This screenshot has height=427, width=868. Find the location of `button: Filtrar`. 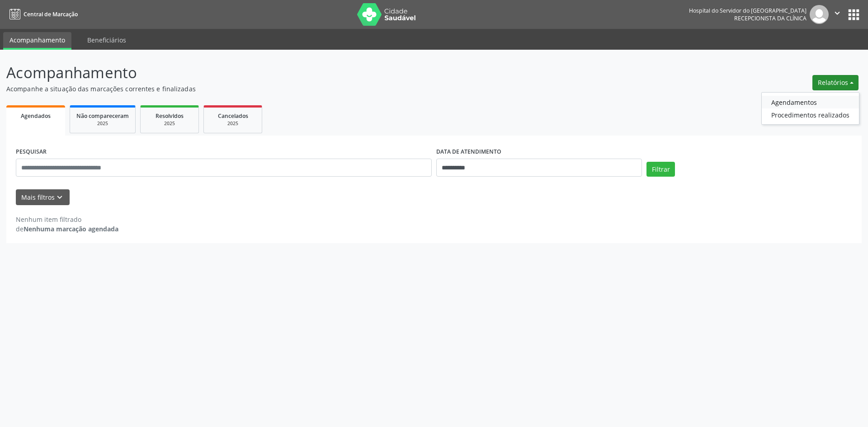

button: Filtrar is located at coordinates (660, 169).